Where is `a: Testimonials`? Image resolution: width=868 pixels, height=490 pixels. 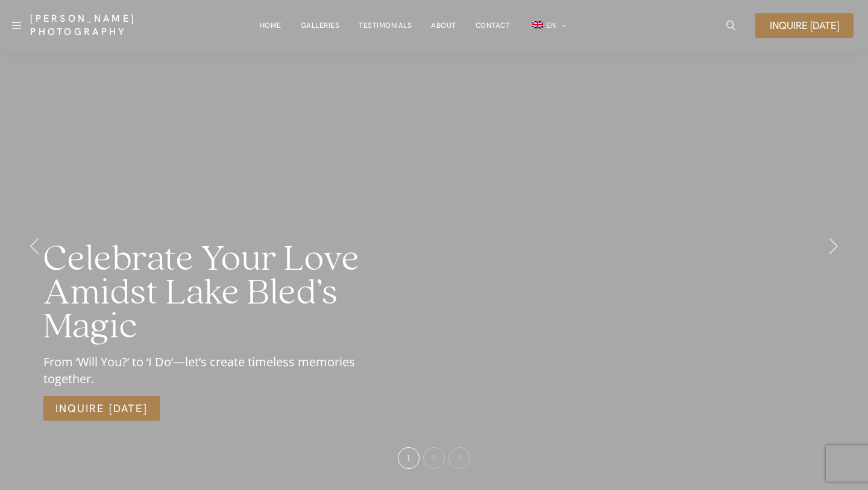 a: Testimonials is located at coordinates (385, 26).